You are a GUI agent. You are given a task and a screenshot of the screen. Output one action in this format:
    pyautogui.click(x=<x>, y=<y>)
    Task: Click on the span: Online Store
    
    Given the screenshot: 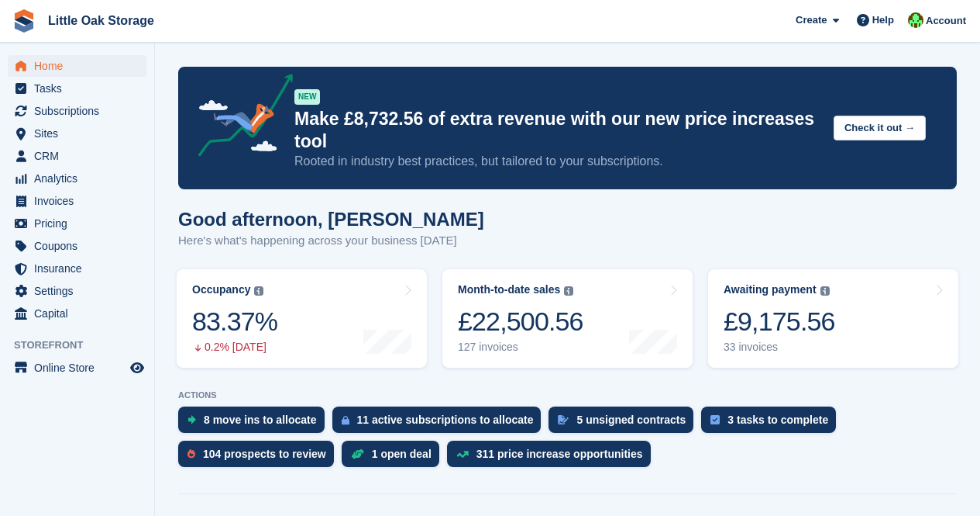 What is the action you would take?
    pyautogui.click(x=81, y=367)
    